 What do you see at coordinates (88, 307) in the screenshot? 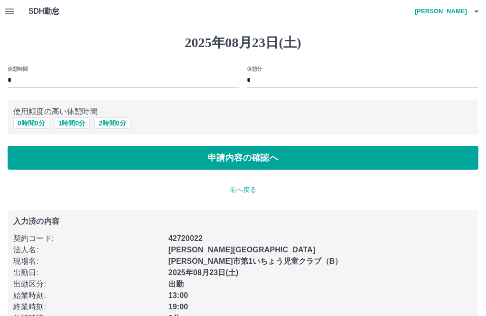
I see `p: 終業時刻 :` at bounding box center [88, 307].